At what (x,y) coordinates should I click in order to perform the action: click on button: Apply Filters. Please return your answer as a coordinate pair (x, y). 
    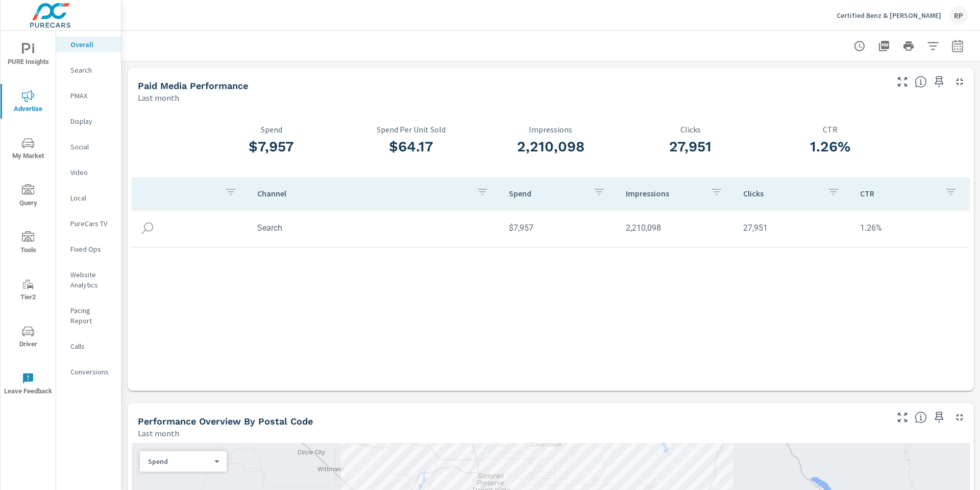
    Looking at the image, I should click on (933, 46).